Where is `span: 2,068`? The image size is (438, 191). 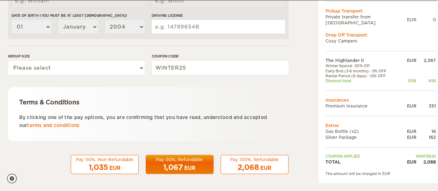
span: 2,068 is located at coordinates (248, 168).